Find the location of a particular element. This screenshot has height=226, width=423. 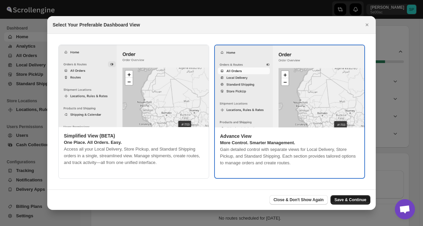

span: Save & Continue is located at coordinates (350, 200).